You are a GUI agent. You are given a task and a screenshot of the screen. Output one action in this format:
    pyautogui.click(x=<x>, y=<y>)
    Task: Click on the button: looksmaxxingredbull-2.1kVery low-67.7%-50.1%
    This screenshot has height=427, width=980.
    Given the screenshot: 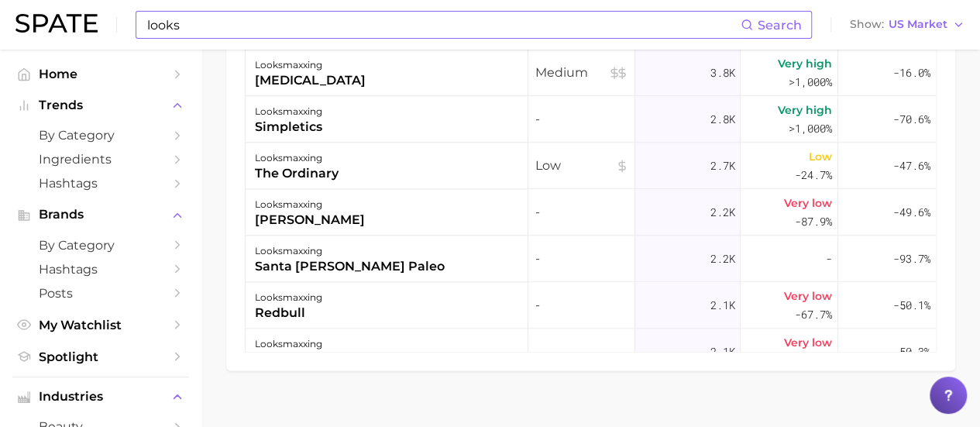 What is the action you would take?
    pyautogui.click(x=590, y=305)
    